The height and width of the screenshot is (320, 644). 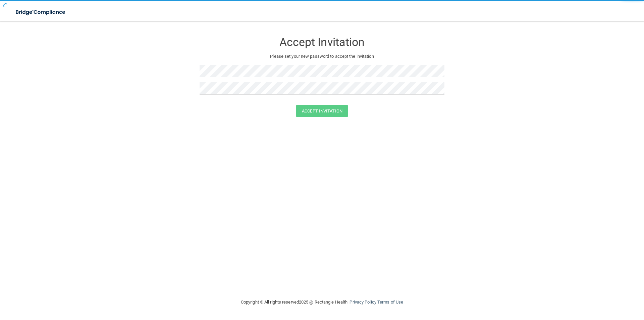 I want to click on h3: Accept Invitation, so click(x=322, y=42).